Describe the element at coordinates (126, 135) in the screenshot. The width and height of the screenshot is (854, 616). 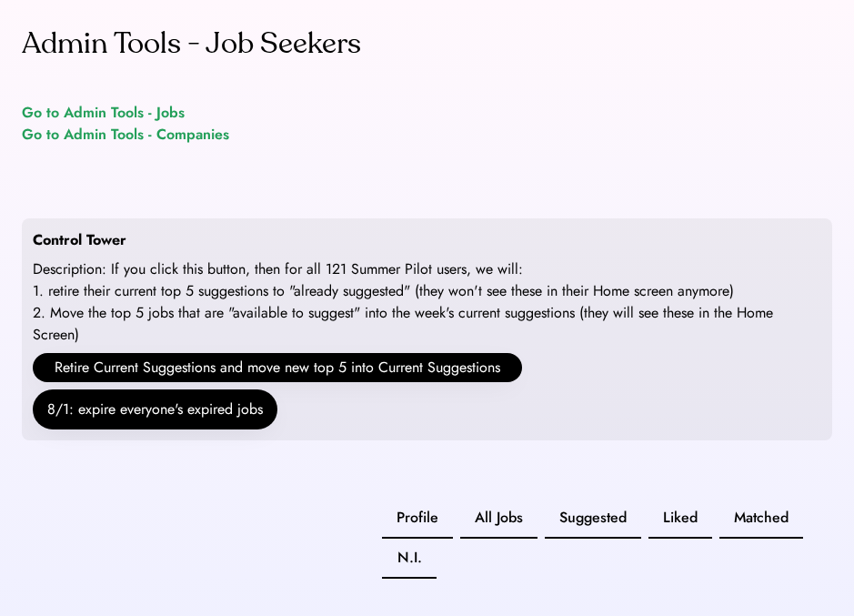
I see `a: Go to Admin Tools - Companies` at that location.